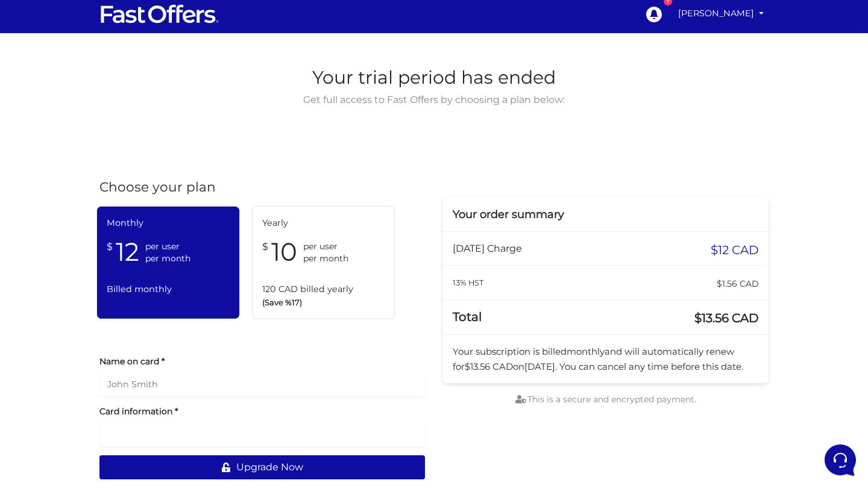 The height and width of the screenshot is (489, 868). Describe the element at coordinates (208, 72) in the screenshot. I see `a: See all` at that location.